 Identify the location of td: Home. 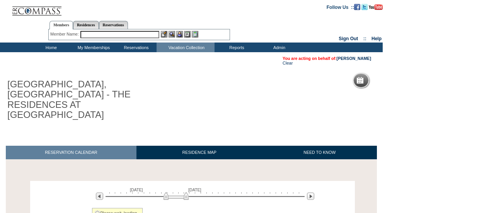
(50, 47).